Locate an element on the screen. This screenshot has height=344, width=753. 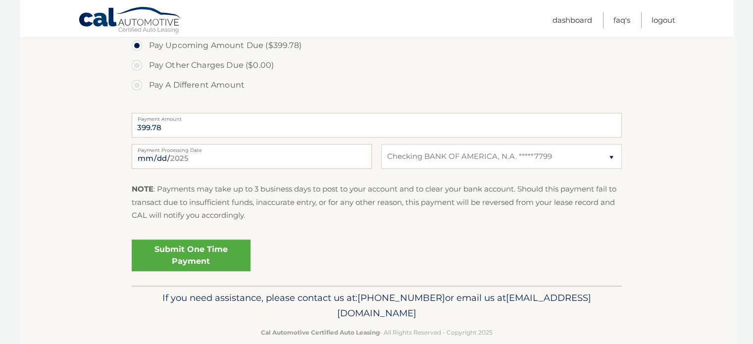
input: Payment Date is located at coordinates (251, 156).